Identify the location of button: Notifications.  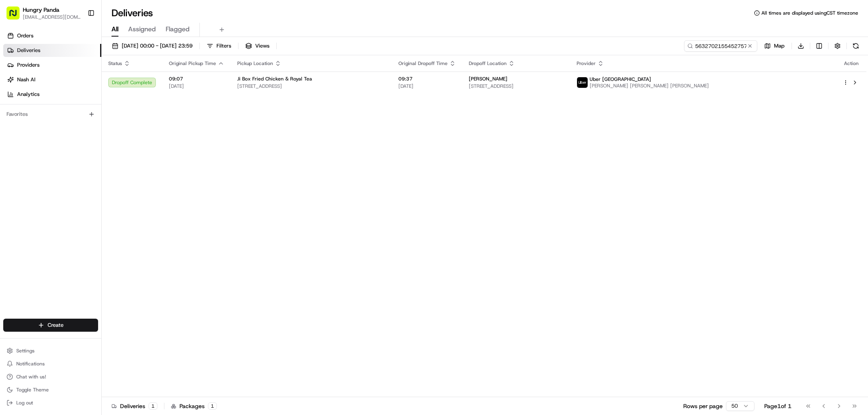
(51, 364).